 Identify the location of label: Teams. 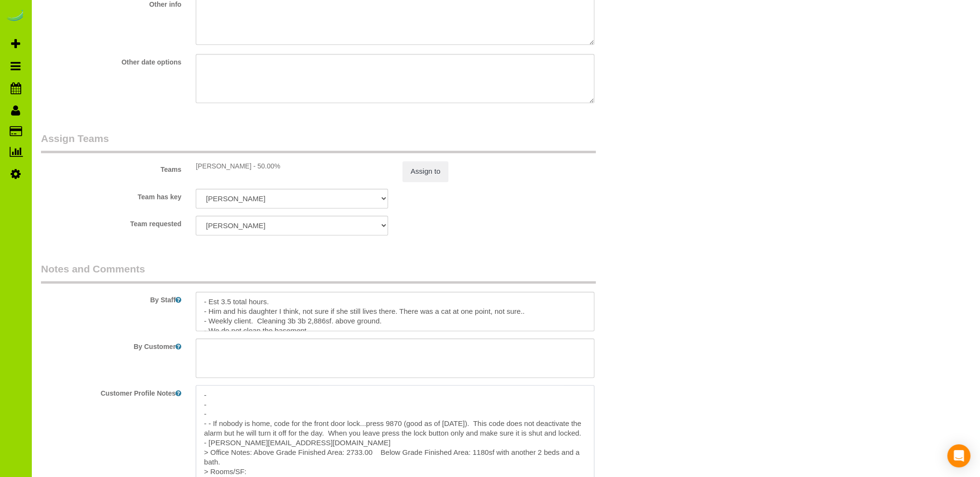
(111, 167).